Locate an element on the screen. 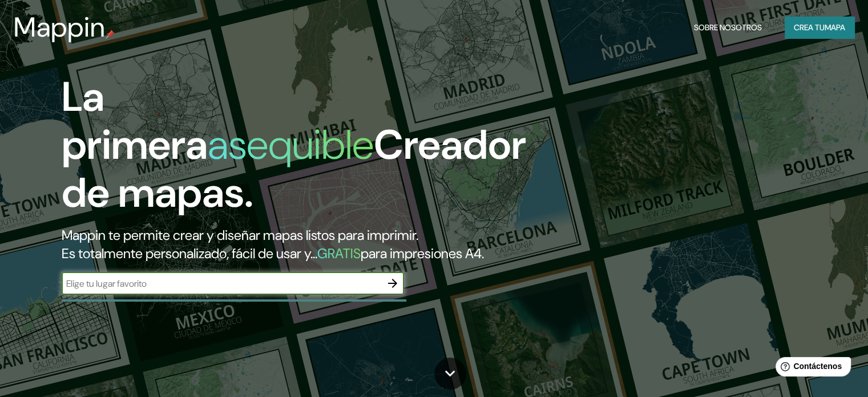 Image resolution: width=868 pixels, height=397 pixels. font: Es totalmente personalizado, fácil de usar y... is located at coordinates (190, 253).